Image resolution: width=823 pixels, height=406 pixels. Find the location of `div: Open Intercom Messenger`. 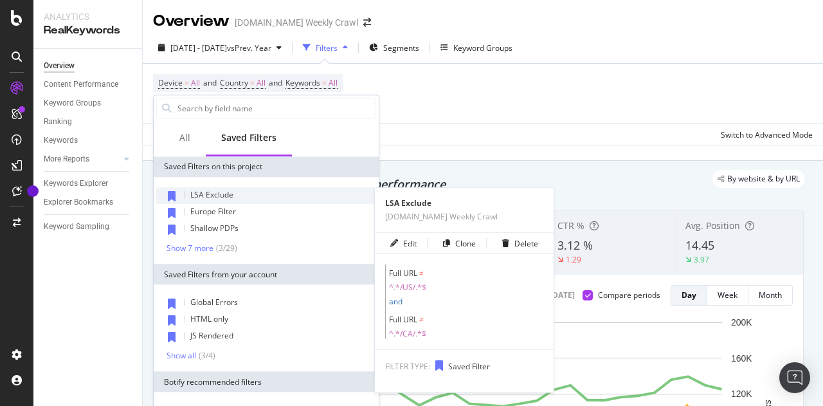

div: Open Intercom Messenger is located at coordinates (795, 377).